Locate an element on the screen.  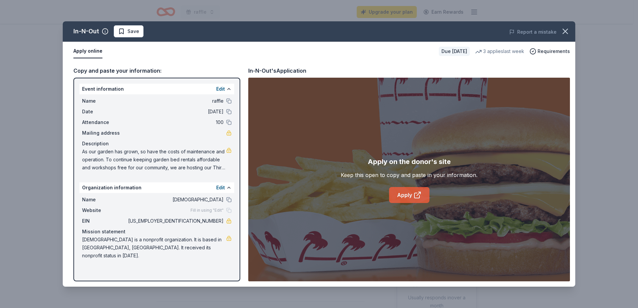
div: Keep this open to copy and paste in your information. is located at coordinates (409, 175).